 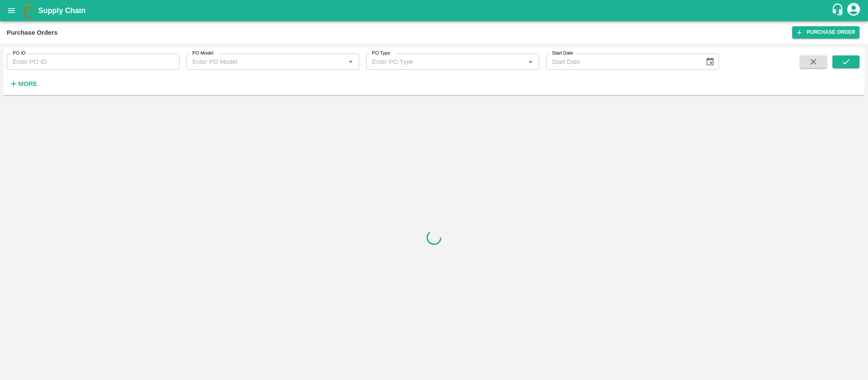 What do you see at coordinates (29, 10) in the screenshot?
I see `img: logo` at bounding box center [29, 10].